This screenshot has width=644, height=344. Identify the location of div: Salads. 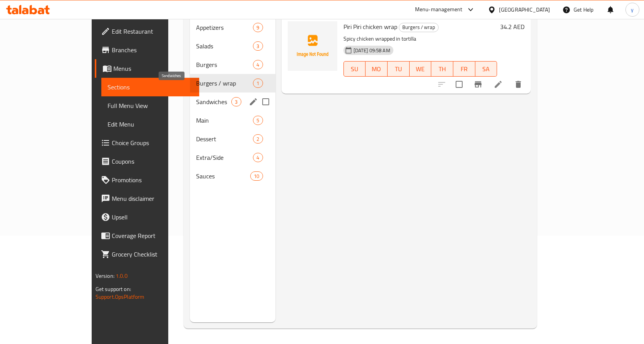
(224, 46).